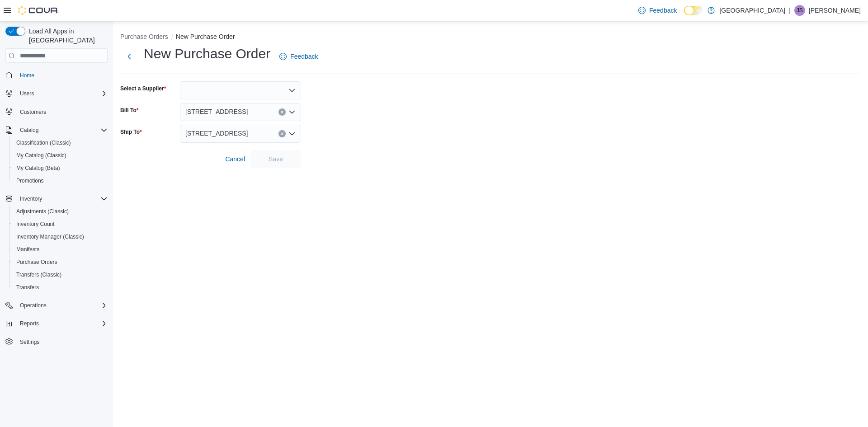 Image resolution: width=868 pixels, height=427 pixels. I want to click on label: Select a Supplier, so click(143, 89).